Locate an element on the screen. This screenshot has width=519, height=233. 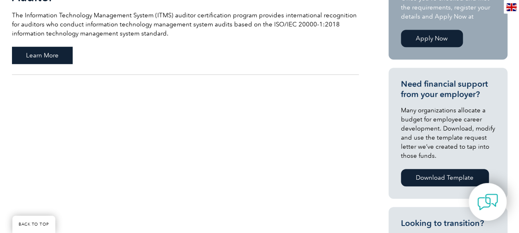
img: contact-chat.png is located at coordinates (487, 202).